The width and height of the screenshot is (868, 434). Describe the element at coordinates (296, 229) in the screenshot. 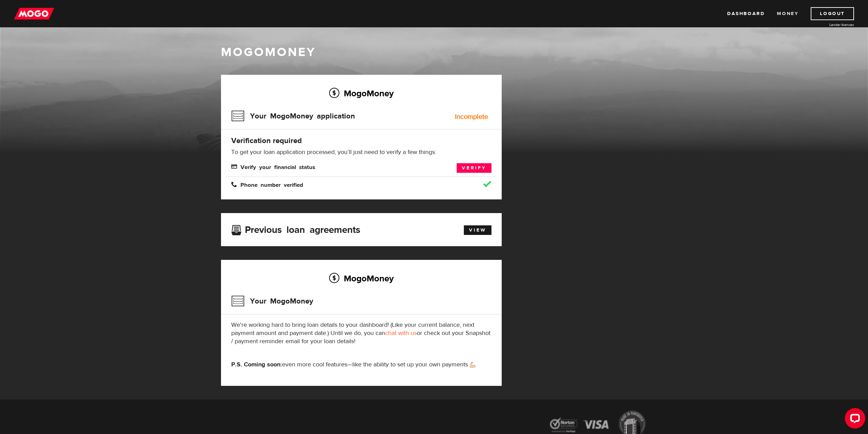

I see `h3: Previous loan agreements` at that location.